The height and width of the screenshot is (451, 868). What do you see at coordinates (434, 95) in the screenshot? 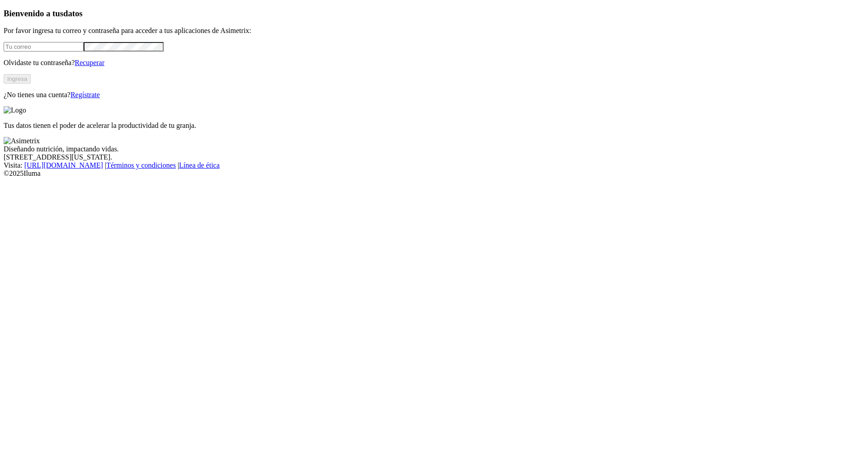
I see `p: ¿No tienes una cuenta?` at bounding box center [434, 95].